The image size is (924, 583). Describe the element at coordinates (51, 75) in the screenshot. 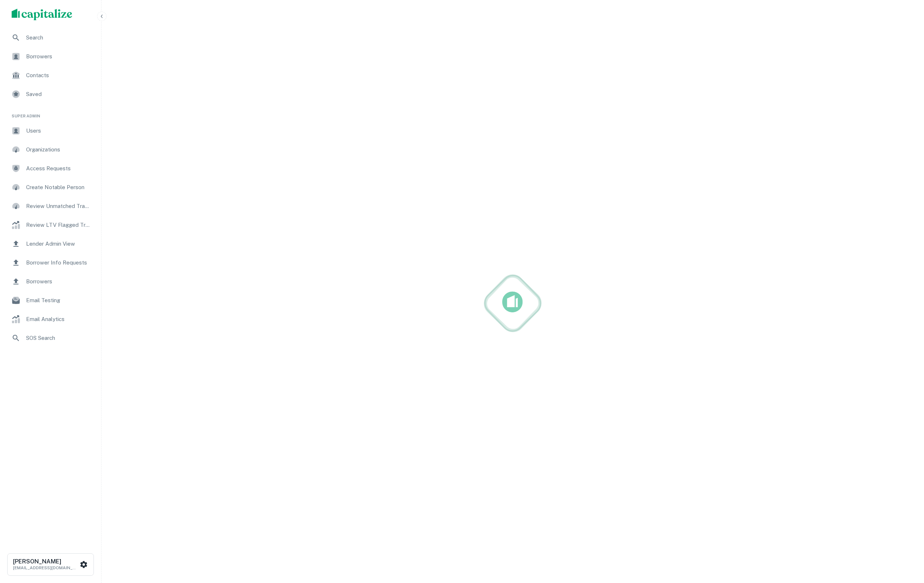

I see `a: Contacts` at that location.